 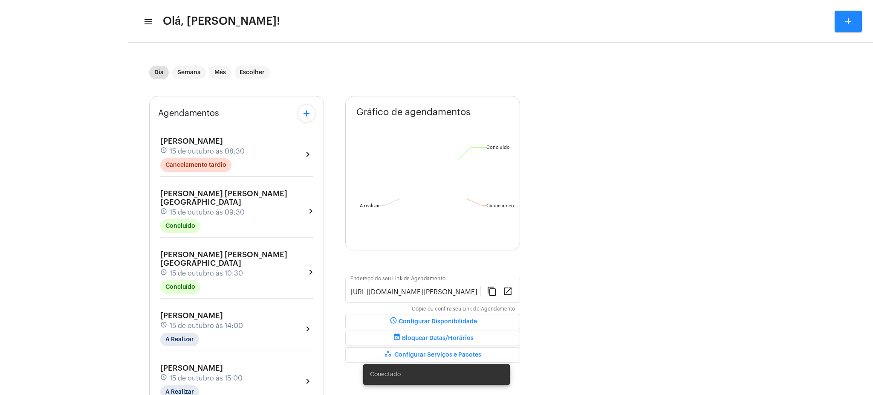 What do you see at coordinates (220, 72) in the screenshot?
I see `mat-chip: Mês` at bounding box center [220, 72].